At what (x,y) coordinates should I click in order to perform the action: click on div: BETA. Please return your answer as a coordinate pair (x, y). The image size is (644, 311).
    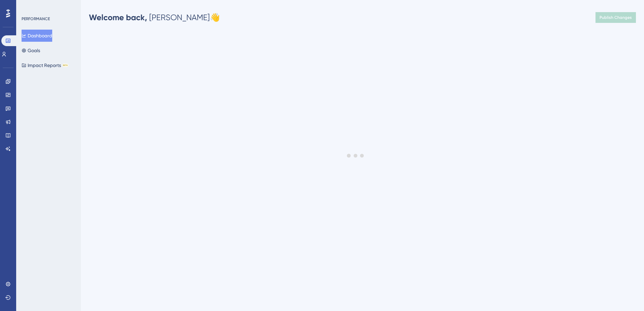
    Looking at the image, I should click on (66, 66).